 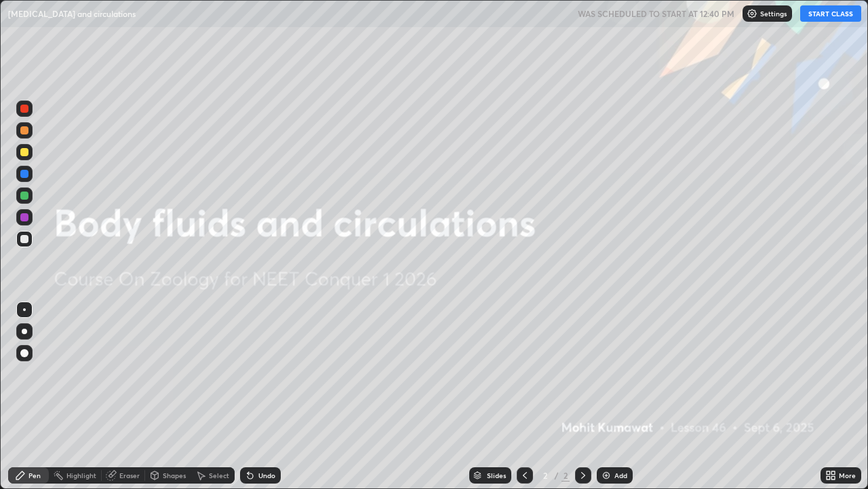 I want to click on h5: WAS SCHEDULED TO START AT 12:40 PM, so click(x=656, y=14).